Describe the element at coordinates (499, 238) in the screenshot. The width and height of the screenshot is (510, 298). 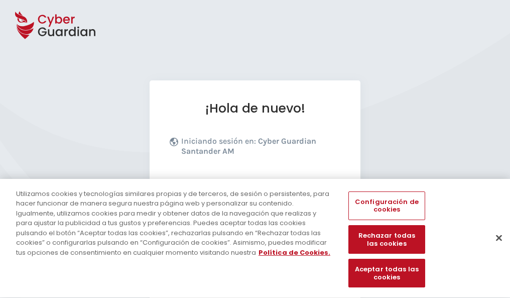
I see `button: Cerrar` at that location.